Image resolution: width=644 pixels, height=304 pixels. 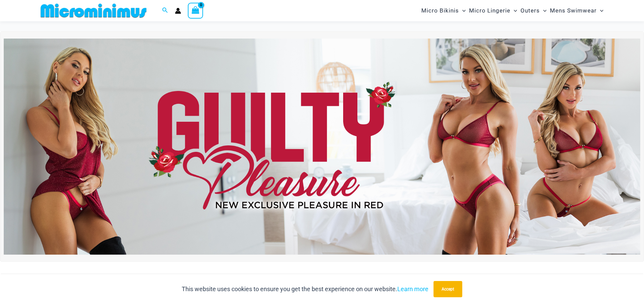 What do you see at coordinates (448, 289) in the screenshot?
I see `button: Accept` at bounding box center [448, 289].